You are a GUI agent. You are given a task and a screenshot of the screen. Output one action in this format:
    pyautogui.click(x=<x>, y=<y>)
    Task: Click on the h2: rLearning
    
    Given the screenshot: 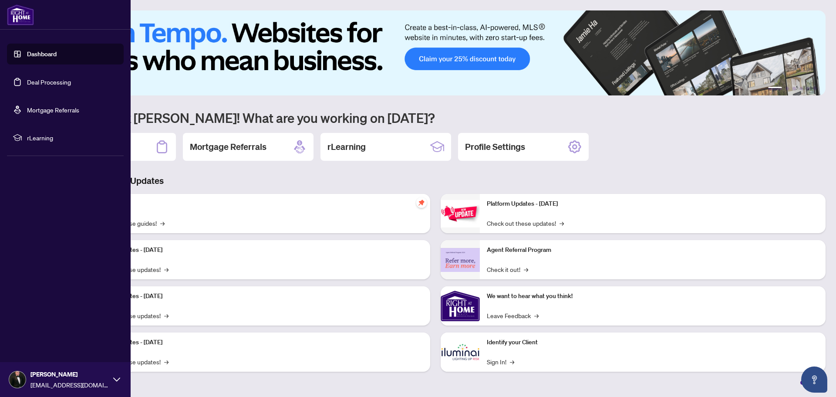 What is the action you would take?
    pyautogui.click(x=347, y=147)
    